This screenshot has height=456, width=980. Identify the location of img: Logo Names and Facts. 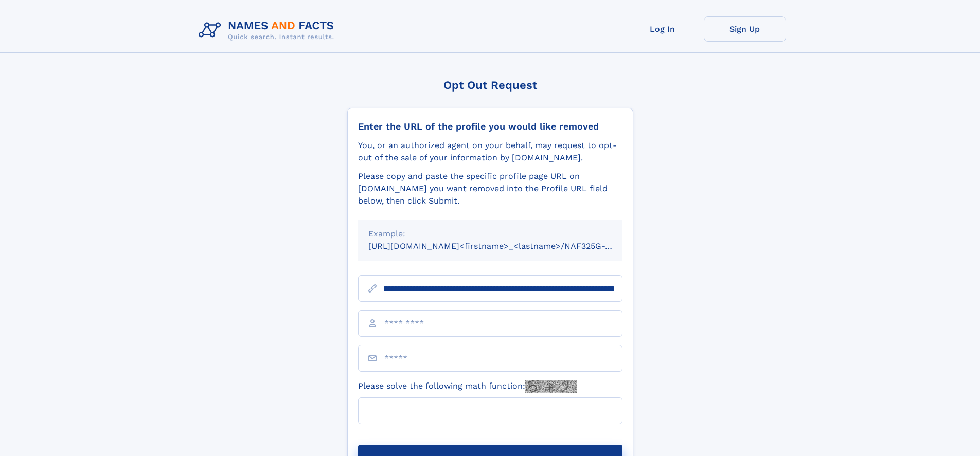
(269, 30).